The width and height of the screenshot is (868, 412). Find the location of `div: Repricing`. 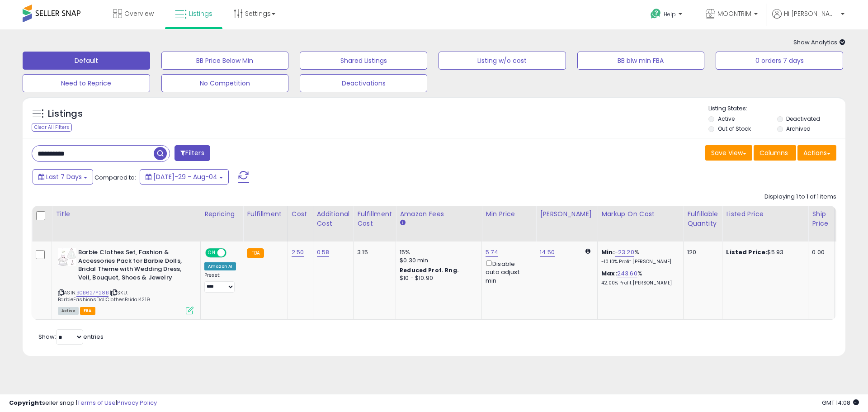

div: Repricing is located at coordinates (221, 214).